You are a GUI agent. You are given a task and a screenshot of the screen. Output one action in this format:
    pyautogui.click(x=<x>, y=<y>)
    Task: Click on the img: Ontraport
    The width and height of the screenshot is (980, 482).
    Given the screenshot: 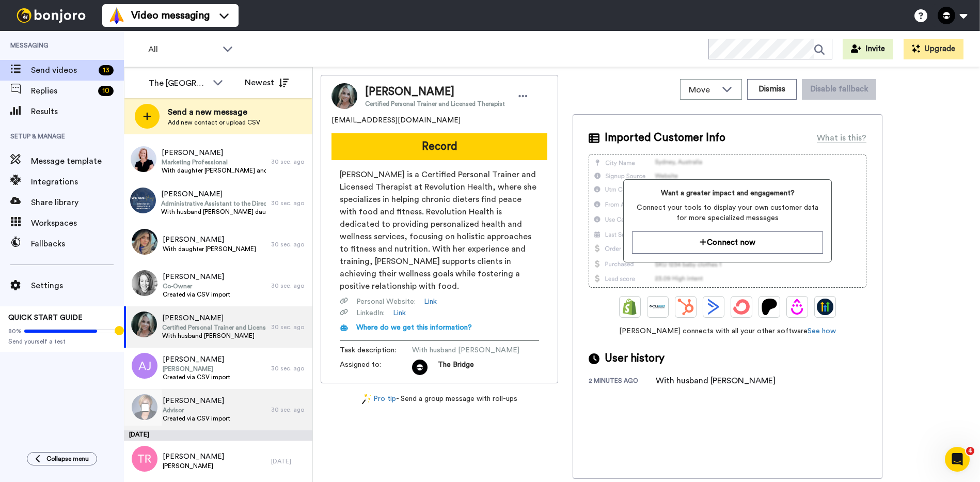 What is the action you would take?
    pyautogui.click(x=658, y=307)
    